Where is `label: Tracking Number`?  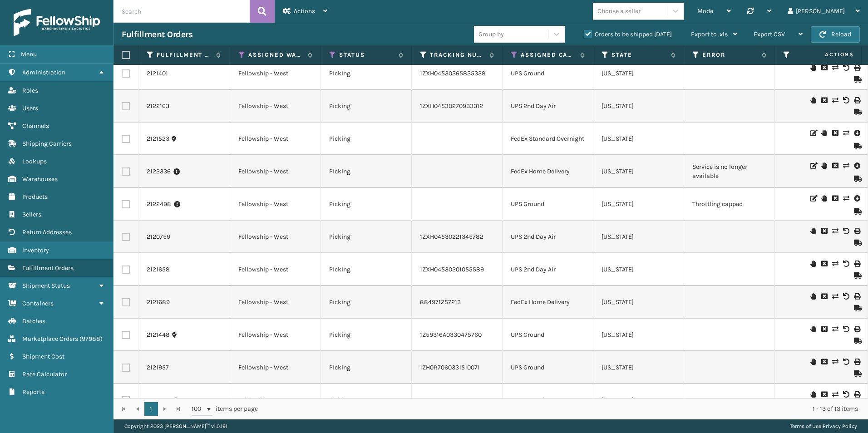
label: Tracking Number is located at coordinates (457, 55).